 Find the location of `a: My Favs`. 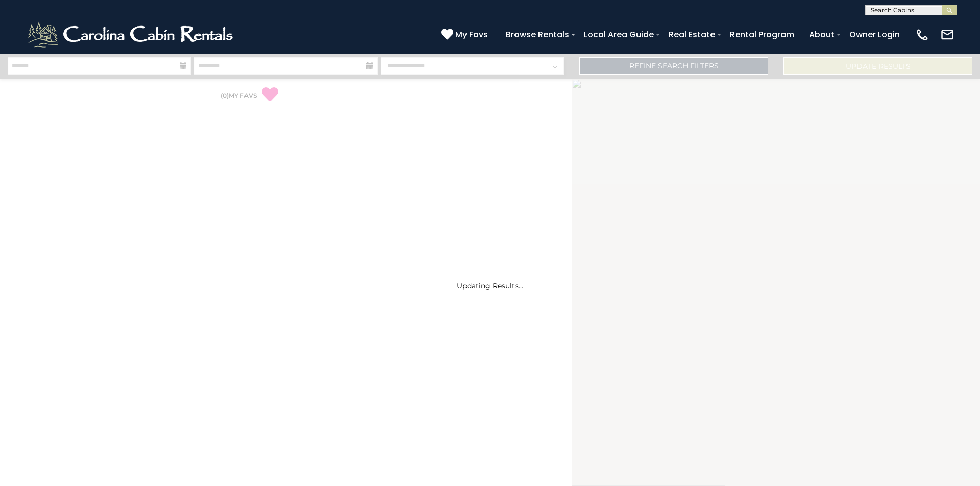

a: My Favs is located at coordinates (466, 35).